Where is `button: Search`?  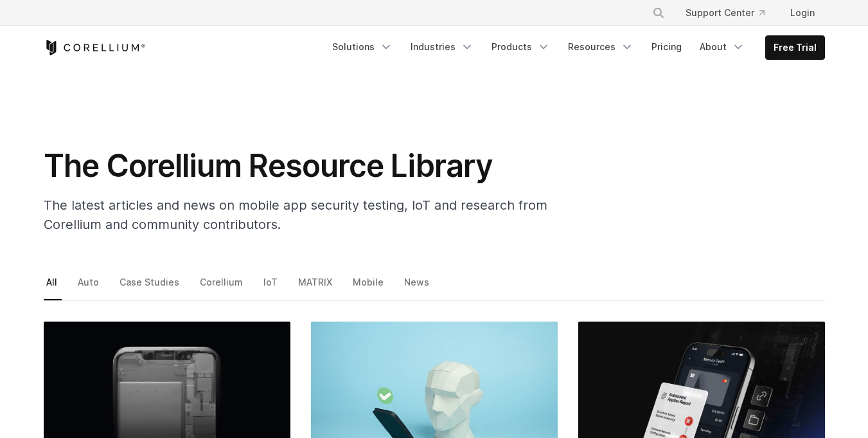 button: Search is located at coordinates (659, 13).